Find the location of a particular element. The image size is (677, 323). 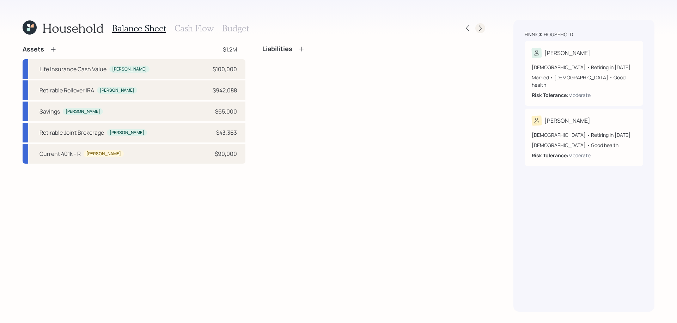

div: $65,000 is located at coordinates (226, 111).